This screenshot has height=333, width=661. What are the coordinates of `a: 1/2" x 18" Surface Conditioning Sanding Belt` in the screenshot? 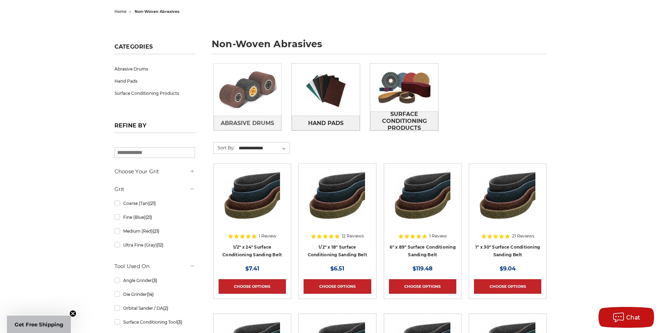 It's located at (337, 251).